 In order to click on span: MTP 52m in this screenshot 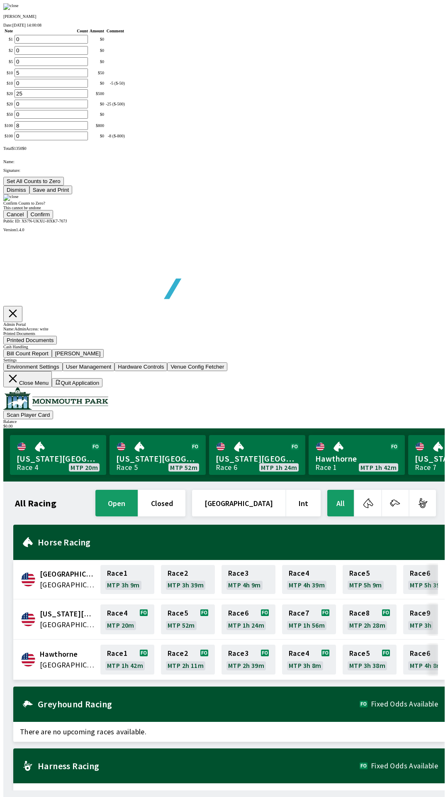, I will do `click(181, 625)`.